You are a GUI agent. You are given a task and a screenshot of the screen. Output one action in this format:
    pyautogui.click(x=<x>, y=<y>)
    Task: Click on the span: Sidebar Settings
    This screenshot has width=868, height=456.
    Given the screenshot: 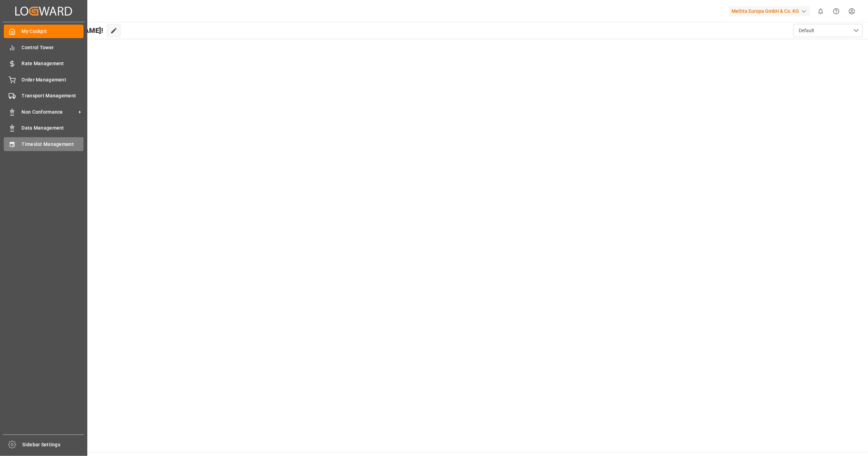 What is the action you would take?
    pyautogui.click(x=53, y=445)
    